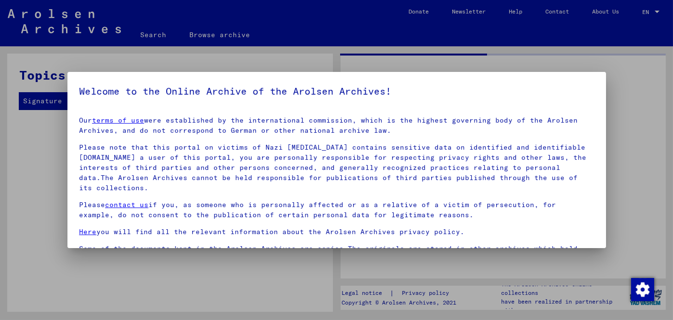  Describe the element at coordinates (337, 210) in the screenshot. I see `p: Please if you, as someone who is personally affected or as a relative of a victim of persecution,...` at that location.